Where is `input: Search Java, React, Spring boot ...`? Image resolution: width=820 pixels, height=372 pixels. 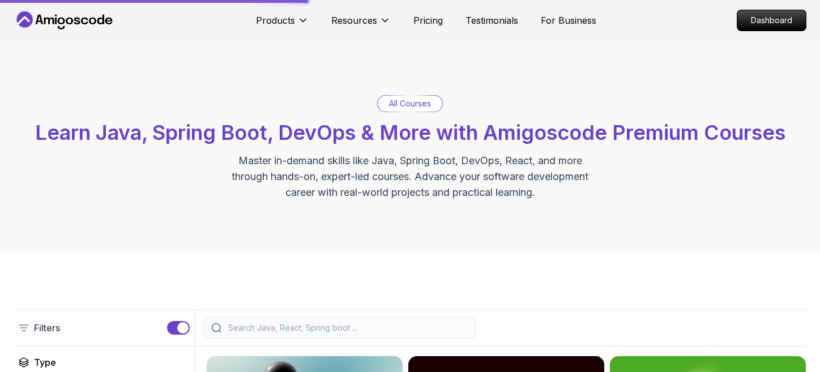 input: Search Java, React, Spring boot ... is located at coordinates (347, 328).